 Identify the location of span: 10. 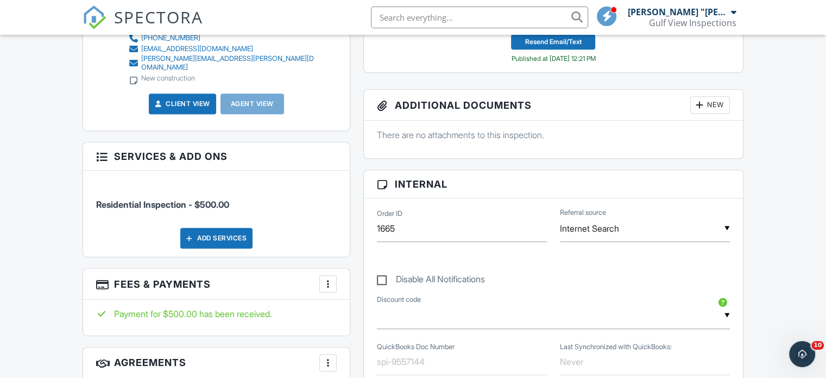
(818, 345).